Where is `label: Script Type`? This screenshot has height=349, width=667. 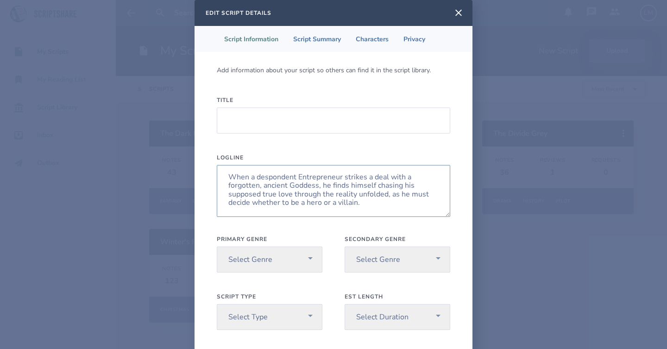 label: Script Type is located at coordinates (270, 297).